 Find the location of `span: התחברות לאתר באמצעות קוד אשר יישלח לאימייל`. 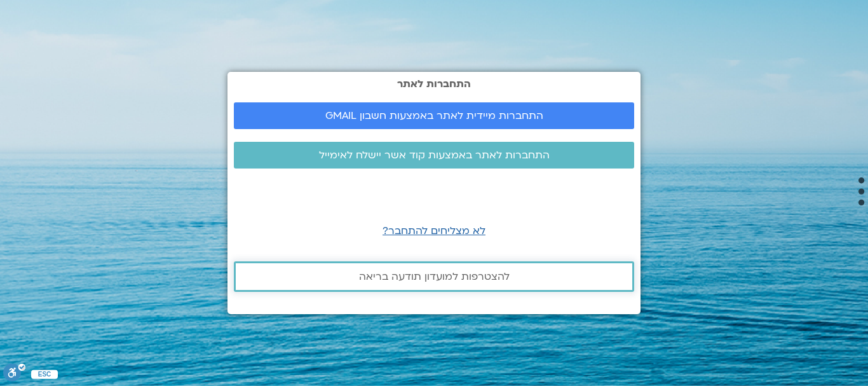

span: התחברות לאתר באמצעות קוד אשר יישלח לאימייל is located at coordinates (434, 155).